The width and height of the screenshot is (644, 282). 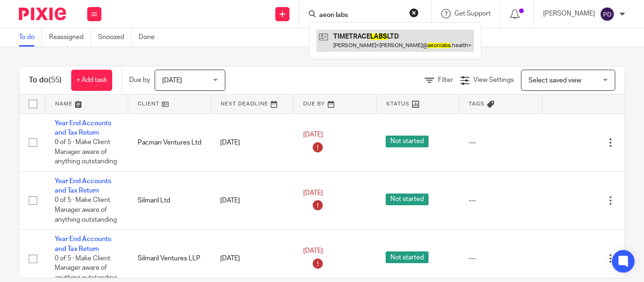 I want to click on img: svg%3E, so click(x=607, y=14).